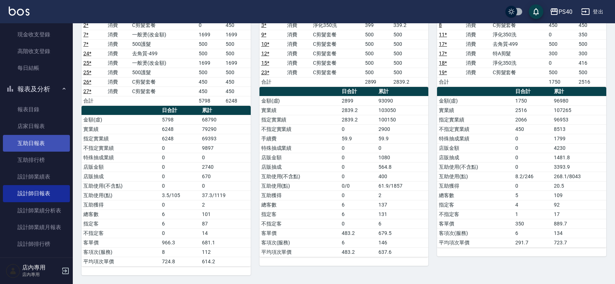 Image resolution: width=615 pixels, height=284 pixels. What do you see at coordinates (36, 261) in the screenshot?
I see `a: 服務扣項明細表` at bounding box center [36, 261].